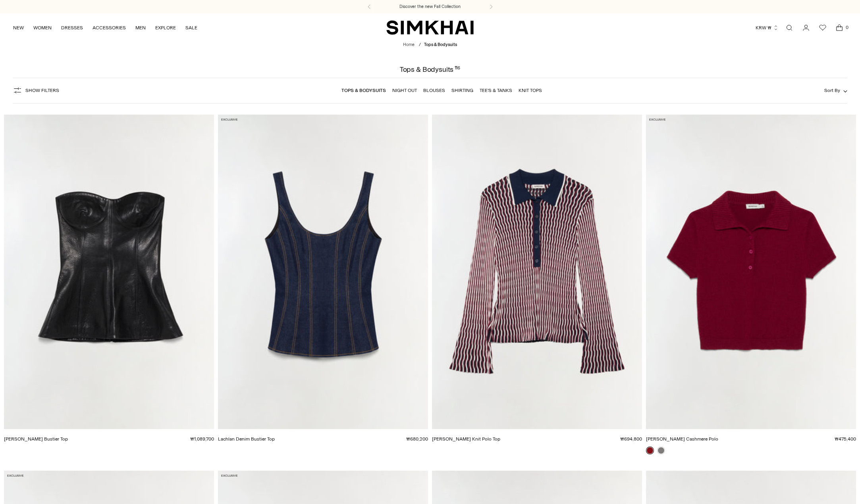 Image resolution: width=860 pixels, height=504 pixels. What do you see at coordinates (530, 90) in the screenshot?
I see `a: Knit Tops` at bounding box center [530, 90].